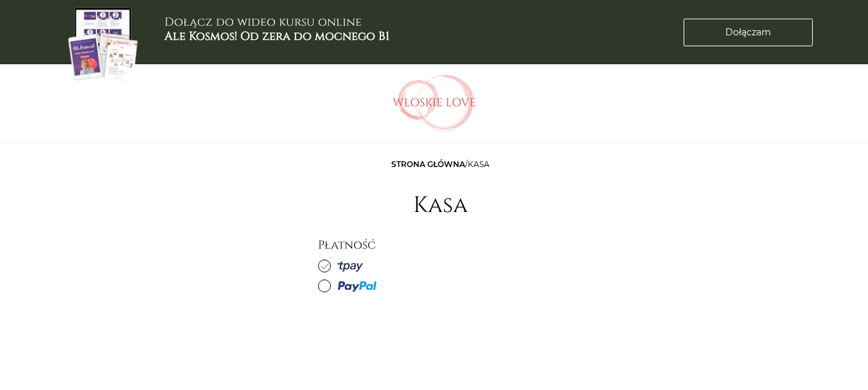  I want to click on a: Strona główna, so click(428, 164).